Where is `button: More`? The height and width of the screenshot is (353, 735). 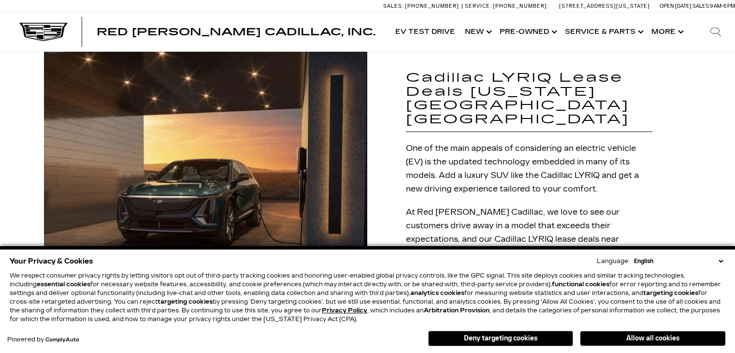
button: More is located at coordinates (666, 32).